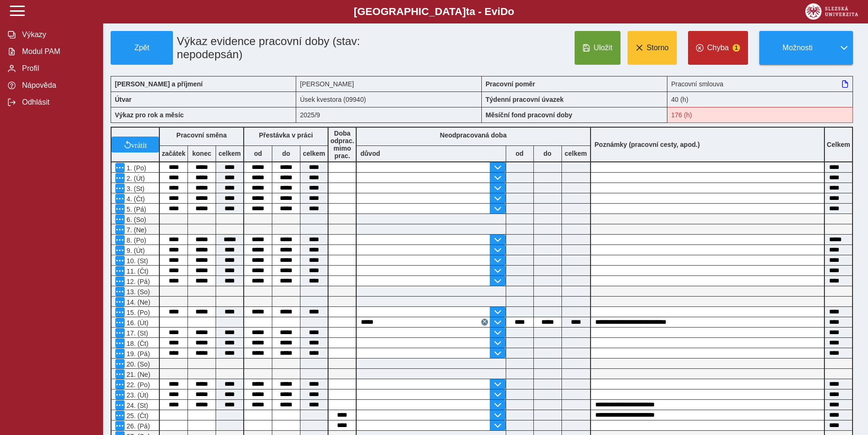 This screenshot has width=868, height=435. I want to click on span: 23. (Út), so click(136, 395).